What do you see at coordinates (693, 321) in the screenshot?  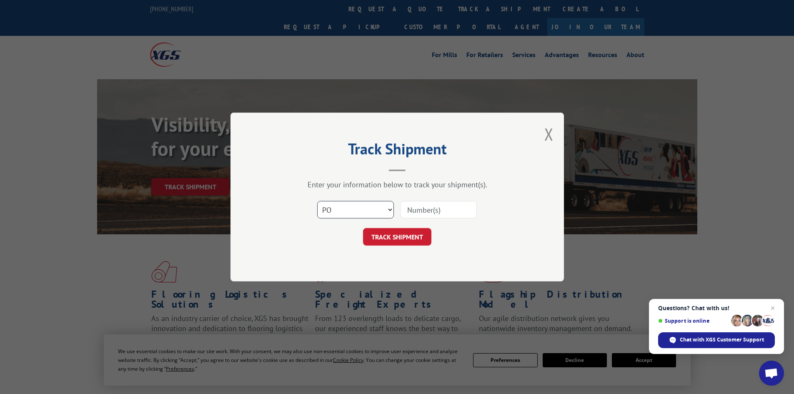 I see `span: Support is online` at bounding box center [693, 321].